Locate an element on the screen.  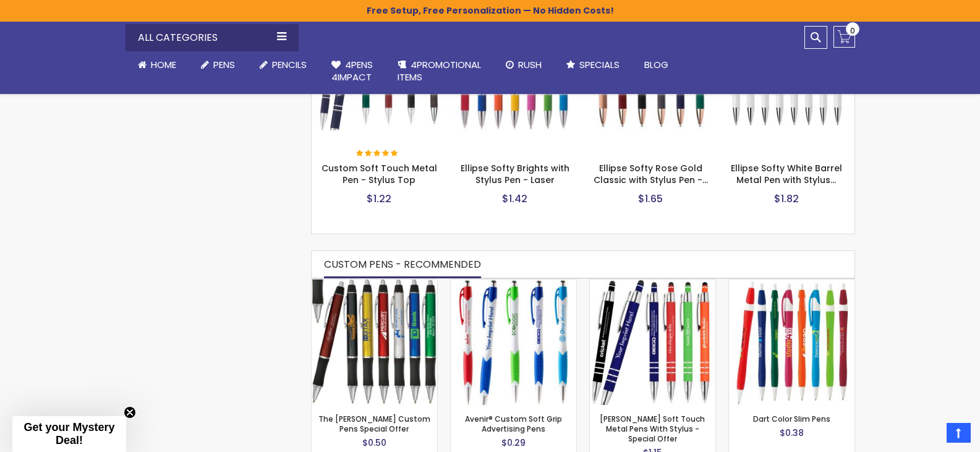
a: Rush is located at coordinates (524, 65).